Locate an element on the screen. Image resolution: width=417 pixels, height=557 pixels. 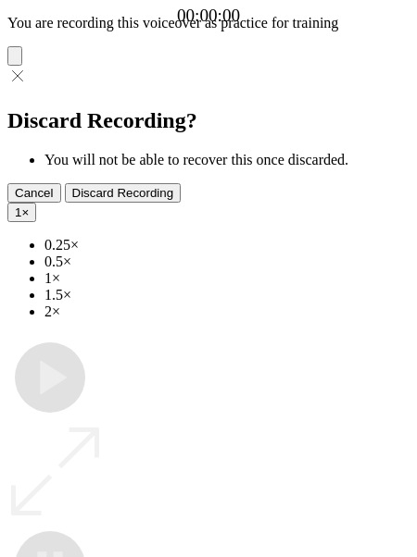
button: 1× is located at coordinates (21, 212).